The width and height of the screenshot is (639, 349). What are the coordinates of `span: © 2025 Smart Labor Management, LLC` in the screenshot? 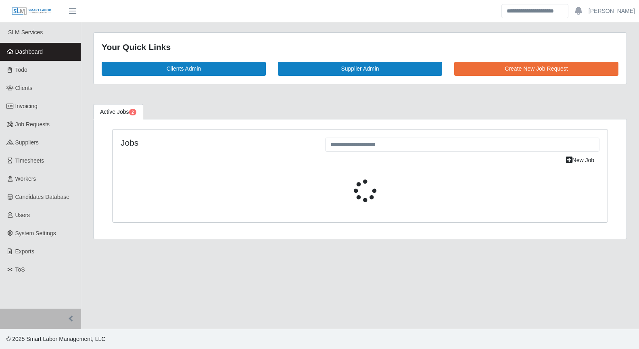 It's located at (56, 339).